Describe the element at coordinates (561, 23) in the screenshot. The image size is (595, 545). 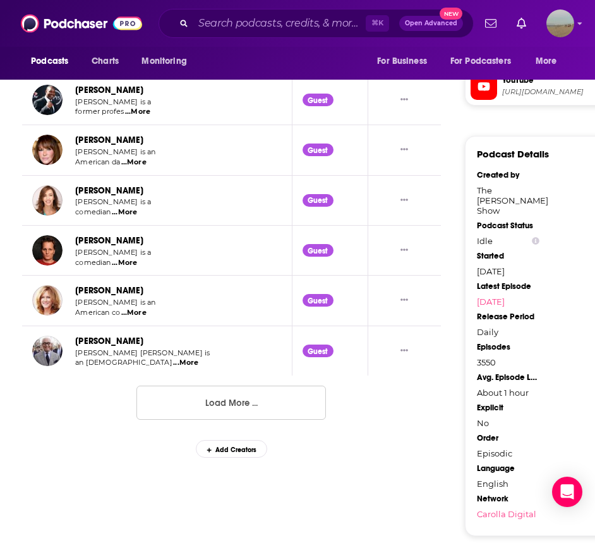
I see `img: User Profile` at that location.